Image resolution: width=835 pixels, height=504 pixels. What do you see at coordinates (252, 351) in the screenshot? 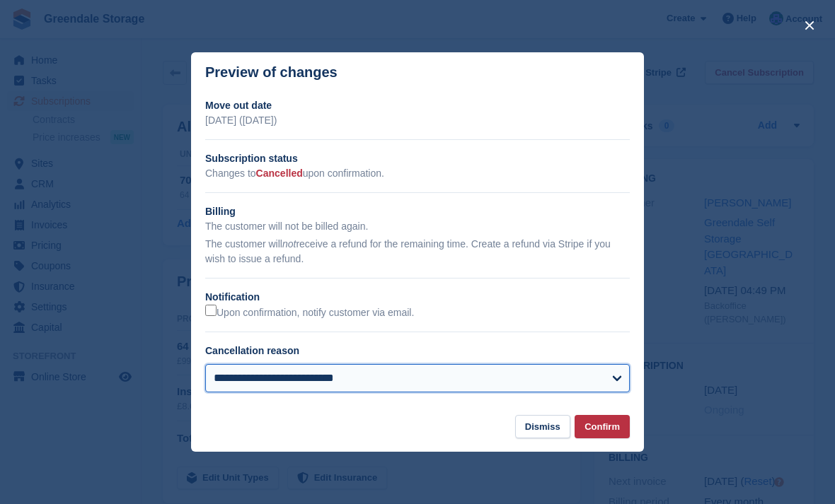
I see `label: Cancellation reason` at bounding box center [252, 351].